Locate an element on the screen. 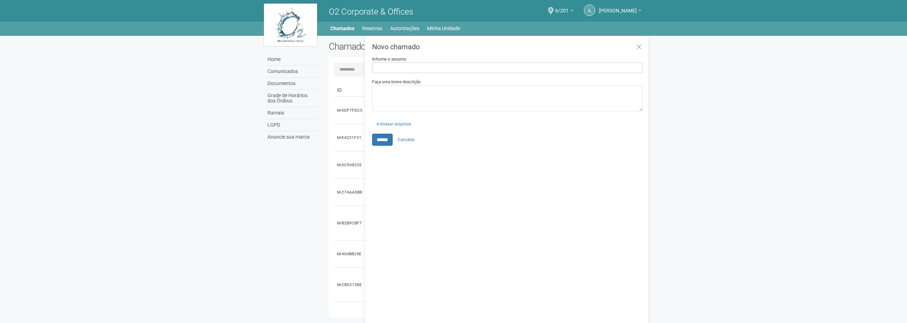  a: Comunicados is located at coordinates (292, 72).